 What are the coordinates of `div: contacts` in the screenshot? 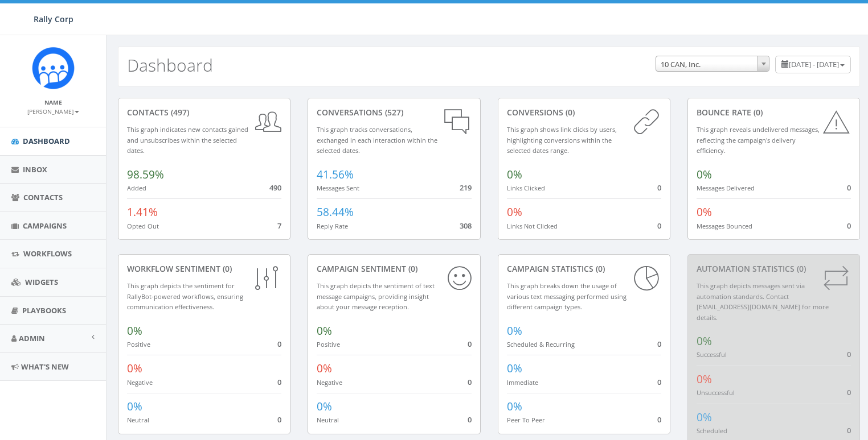 It's located at (204, 113).